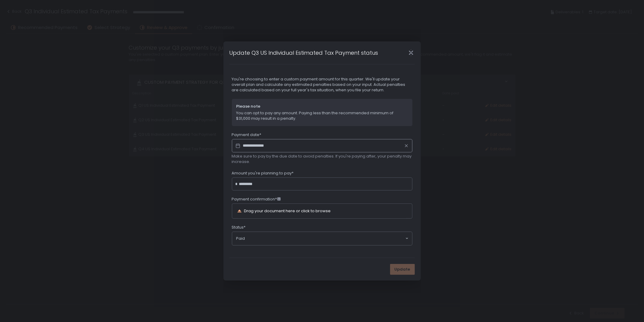 The width and height of the screenshot is (644, 322). I want to click on div: Close, so click(412, 53).